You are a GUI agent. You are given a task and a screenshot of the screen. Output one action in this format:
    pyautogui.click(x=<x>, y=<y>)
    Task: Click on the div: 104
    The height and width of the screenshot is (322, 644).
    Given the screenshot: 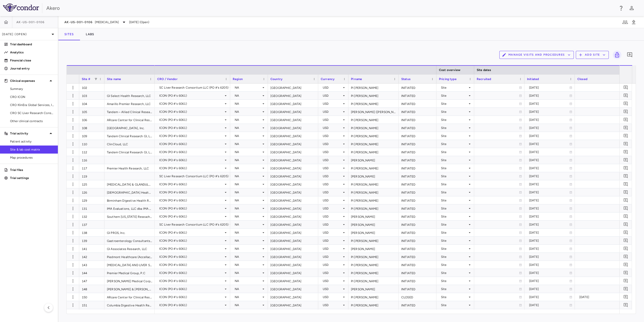 What is the action you would take?
    pyautogui.click(x=92, y=103)
    